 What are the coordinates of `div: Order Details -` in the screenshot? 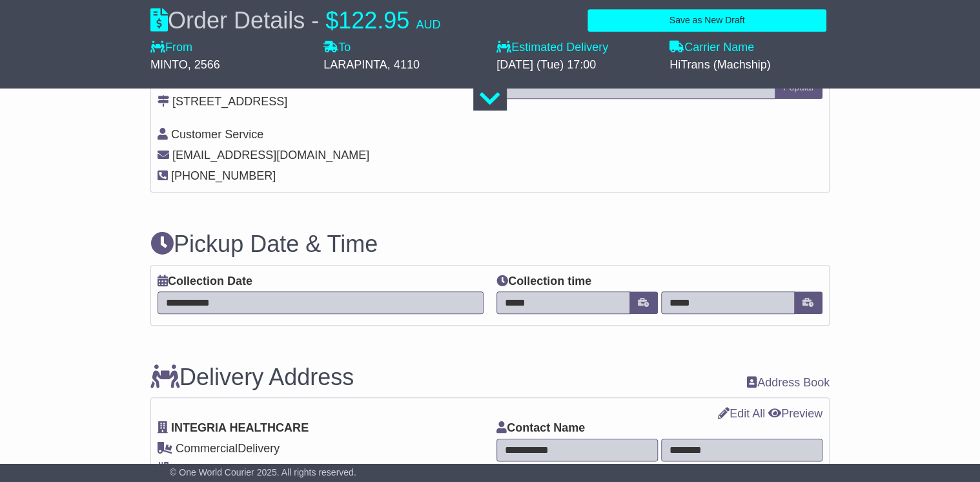 It's located at (295, 20).